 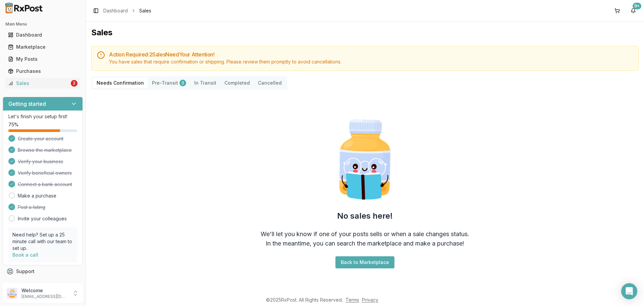 I want to click on p: Need help? Set up a 25 minute call with our team to set up., so click(x=42, y=241).